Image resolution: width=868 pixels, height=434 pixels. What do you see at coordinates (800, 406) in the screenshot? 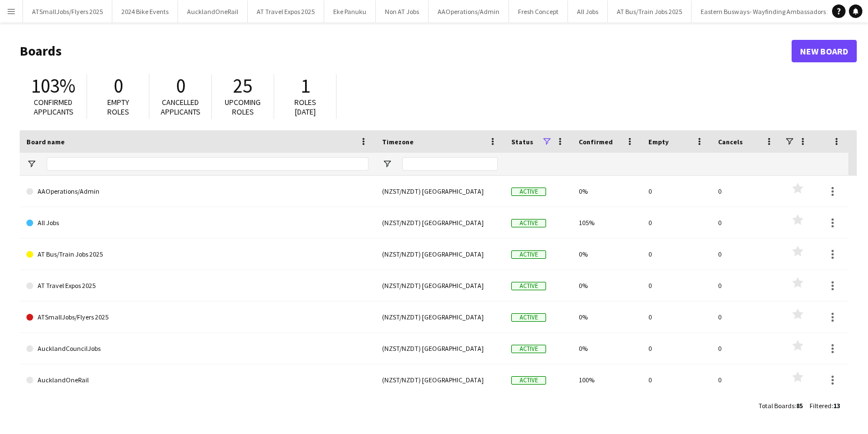
I see `span: 85` at bounding box center [800, 406].